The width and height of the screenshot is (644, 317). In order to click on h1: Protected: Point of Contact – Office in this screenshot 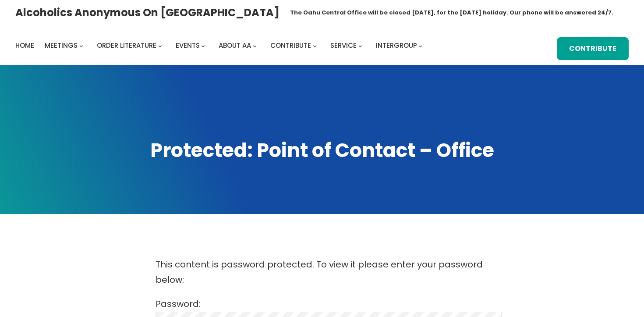, I will do `click(322, 150)`.